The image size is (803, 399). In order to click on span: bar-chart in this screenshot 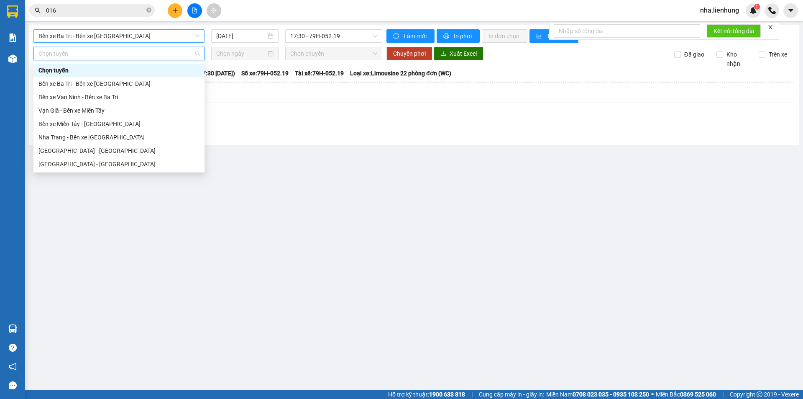, I will do `click(540, 36)`.